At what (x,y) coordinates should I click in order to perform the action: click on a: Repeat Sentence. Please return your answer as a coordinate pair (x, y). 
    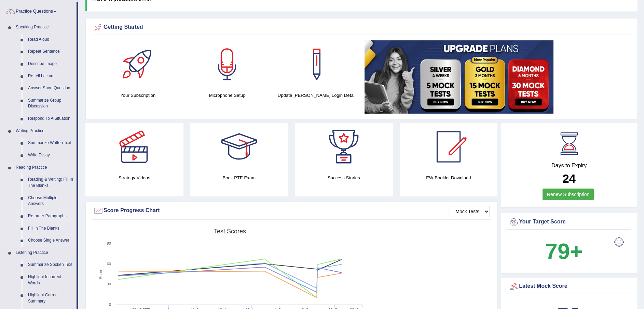
    Looking at the image, I should click on (51, 52).